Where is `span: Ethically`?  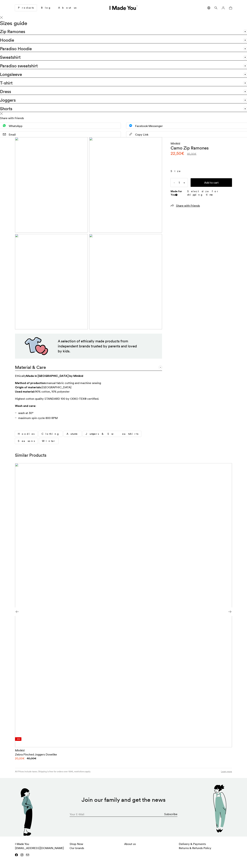 span: Ethically is located at coordinates (20, 376).